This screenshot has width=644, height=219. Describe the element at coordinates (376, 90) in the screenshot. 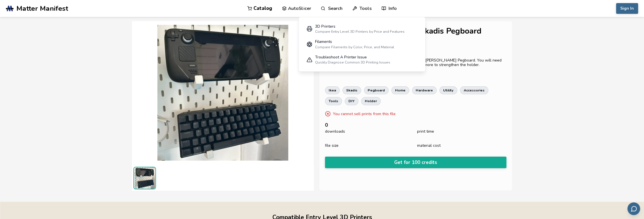

I see `a: pegboard` at that location.